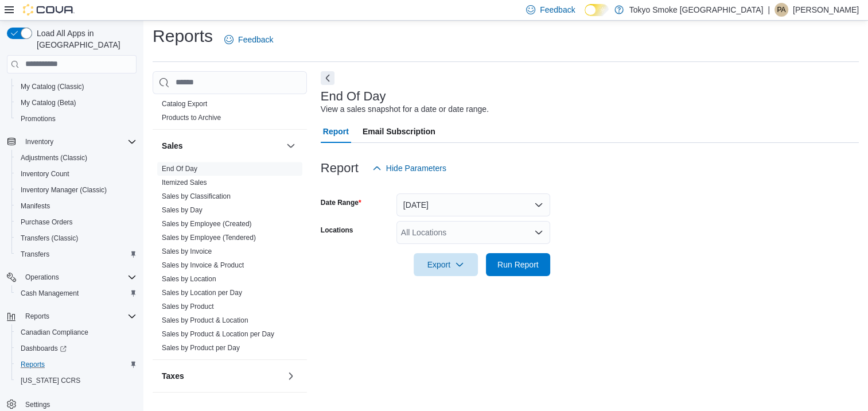  Describe the element at coordinates (291, 146) in the screenshot. I see `button: Sales` at that location.